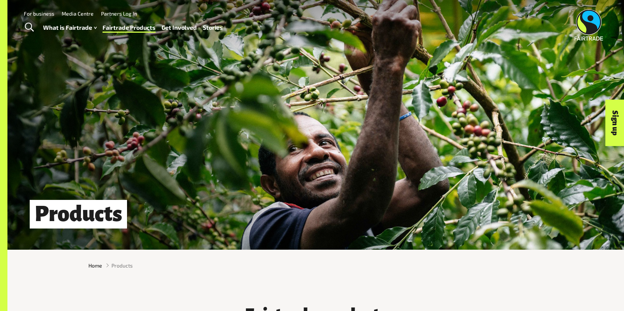  I want to click on a: Media Centre, so click(78, 13).